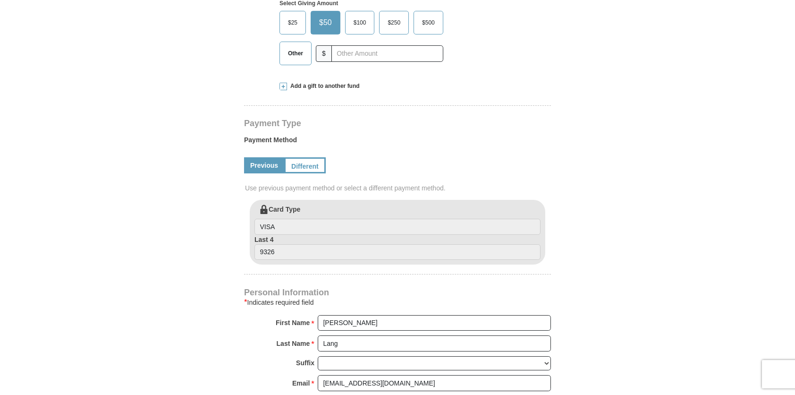 This screenshot has height=395, width=795. What do you see at coordinates (394, 23) in the screenshot?
I see `span: $250` at bounding box center [394, 23].